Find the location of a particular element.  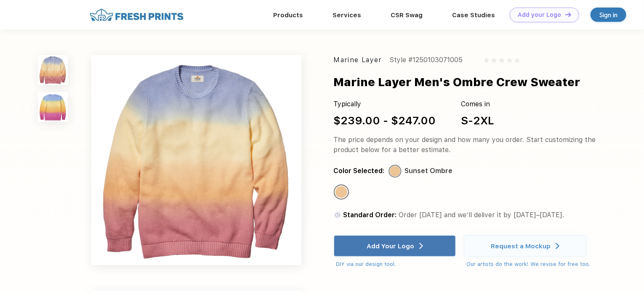

div: Typically is located at coordinates (385, 104).